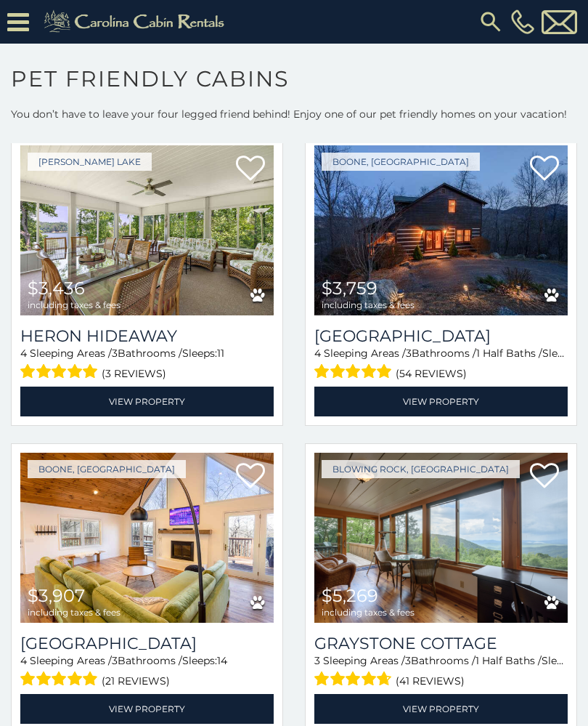 The image size is (588, 726). What do you see at coordinates (136, 681) in the screenshot?
I see `span: (21 reviews)` at bounding box center [136, 681].